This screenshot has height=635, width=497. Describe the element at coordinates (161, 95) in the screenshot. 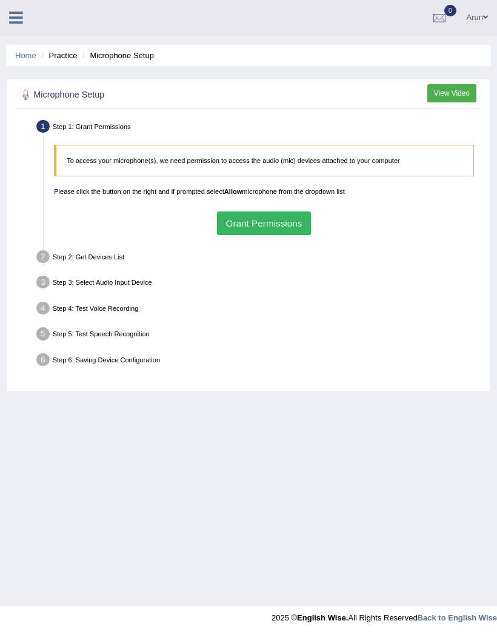

I see `h2: Microphone Setup` at that location.